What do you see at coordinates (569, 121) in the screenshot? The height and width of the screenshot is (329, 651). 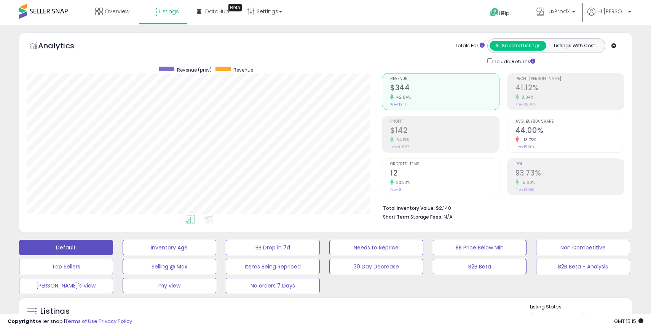 I see `span: Avg. Buybox Share` at bounding box center [569, 121].